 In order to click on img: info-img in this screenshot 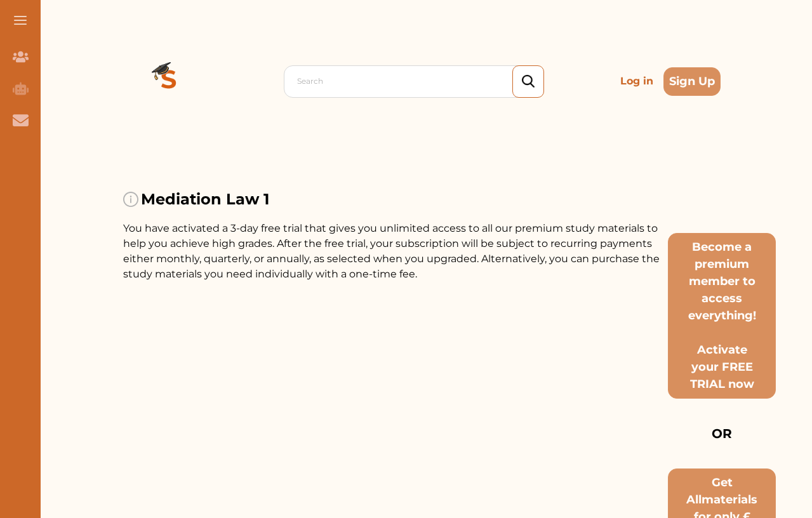, I will do `click(131, 199)`.